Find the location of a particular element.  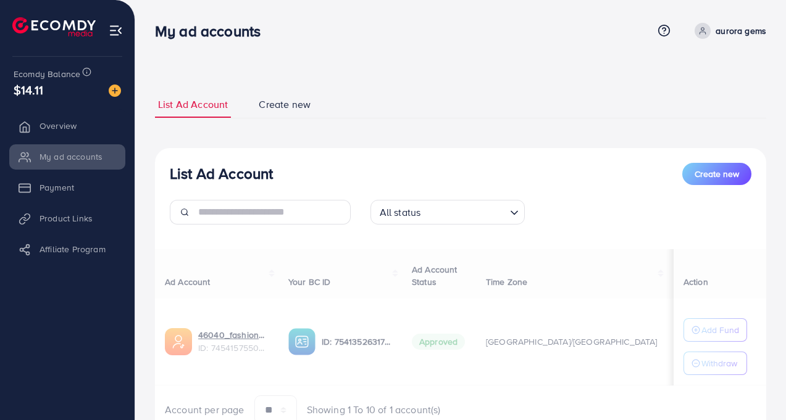

span: $14.11 is located at coordinates (28, 89).